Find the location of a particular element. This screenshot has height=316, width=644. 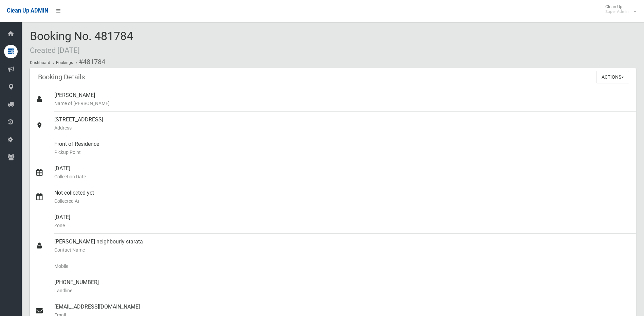

div: Not collected yet is located at coordinates (342, 197).